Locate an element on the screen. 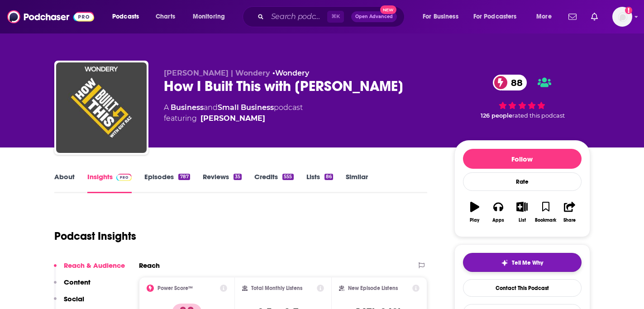  div: 787 is located at coordinates (184, 177).